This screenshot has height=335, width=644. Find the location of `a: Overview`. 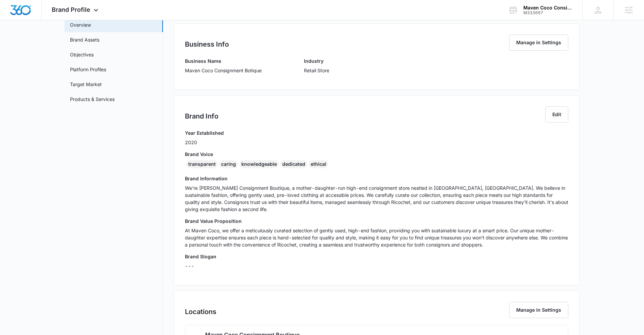

a: Overview is located at coordinates (81, 24).